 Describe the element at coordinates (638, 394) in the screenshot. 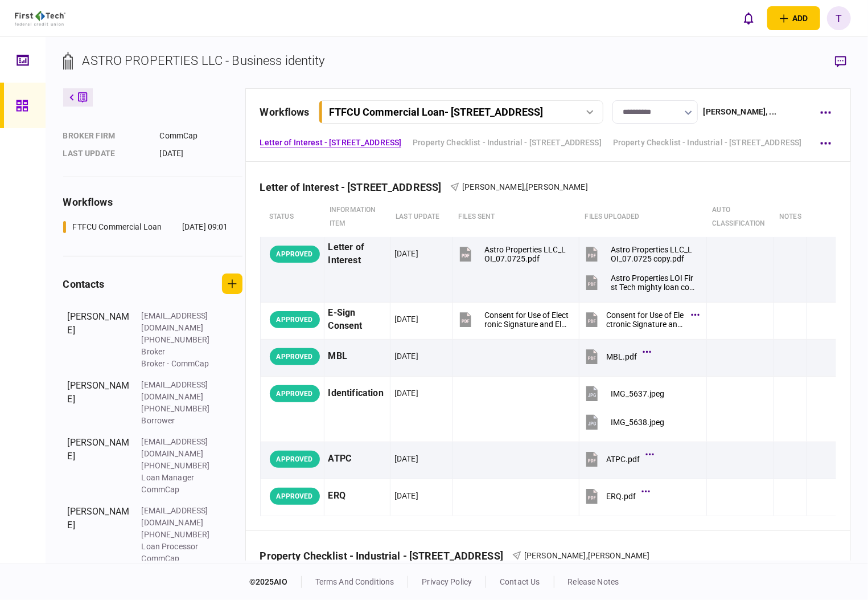

I see `div: IMG_5637.jpeg` at that location.